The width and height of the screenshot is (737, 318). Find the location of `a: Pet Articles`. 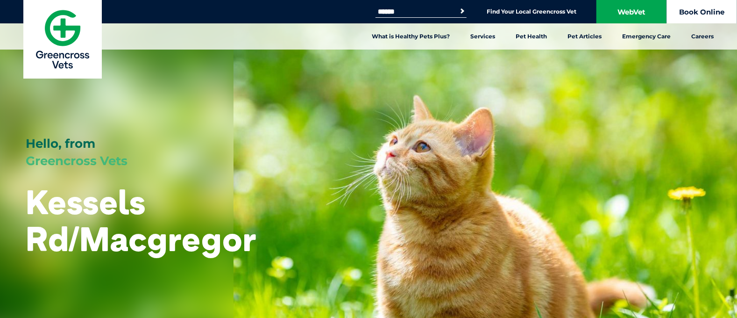

a: Pet Articles is located at coordinates (584, 36).